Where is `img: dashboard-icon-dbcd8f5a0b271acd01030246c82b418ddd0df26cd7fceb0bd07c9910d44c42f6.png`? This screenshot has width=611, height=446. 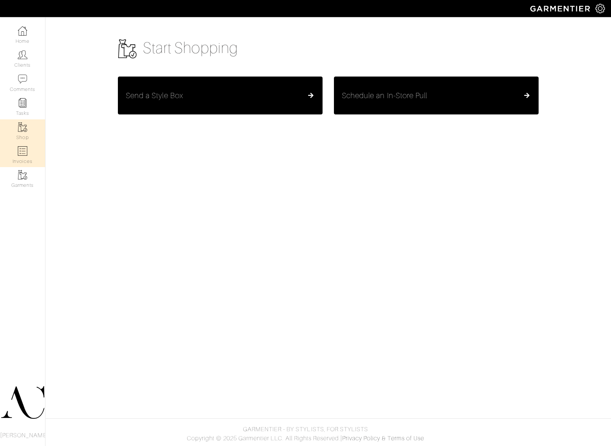
img: dashboard-icon-dbcd8f5a0b271acd01030246c82b418ddd0df26cd7fceb0bd07c9910d44c42f6.png is located at coordinates (22, 31).